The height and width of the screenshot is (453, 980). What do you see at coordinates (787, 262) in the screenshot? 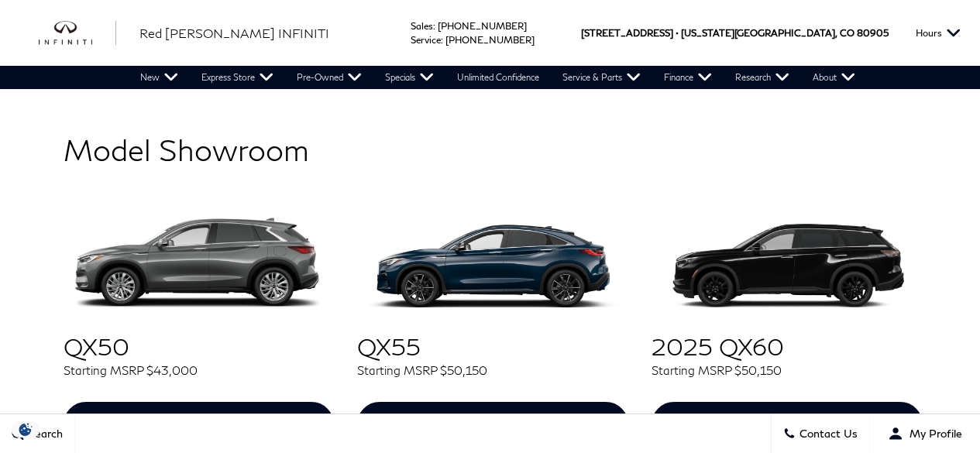
I see `img: INFINITI QX60` at bounding box center [787, 262].